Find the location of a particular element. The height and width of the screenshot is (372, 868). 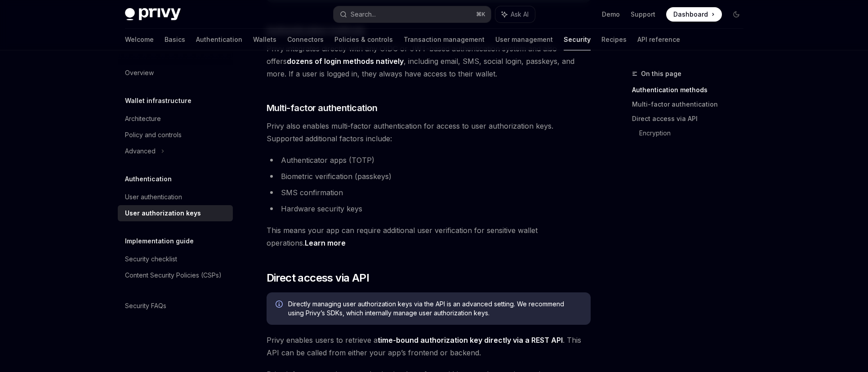

div: User authentication is located at coordinates (153, 197).